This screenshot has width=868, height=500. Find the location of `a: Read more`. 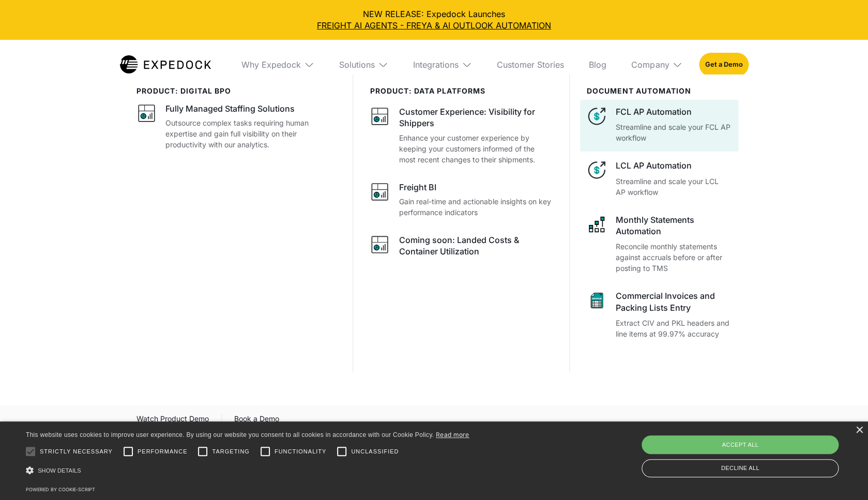

a: Read more is located at coordinates (452, 434).